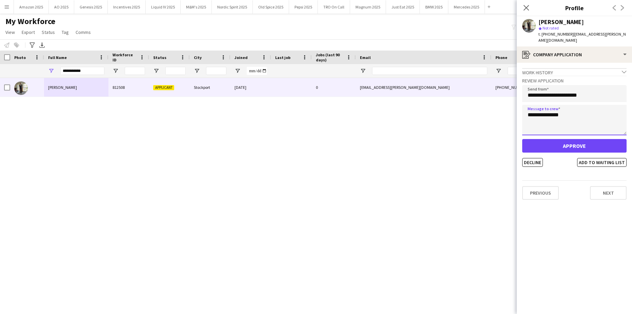 This screenshot has height=314, width=632. I want to click on a: Comms, so click(83, 32).